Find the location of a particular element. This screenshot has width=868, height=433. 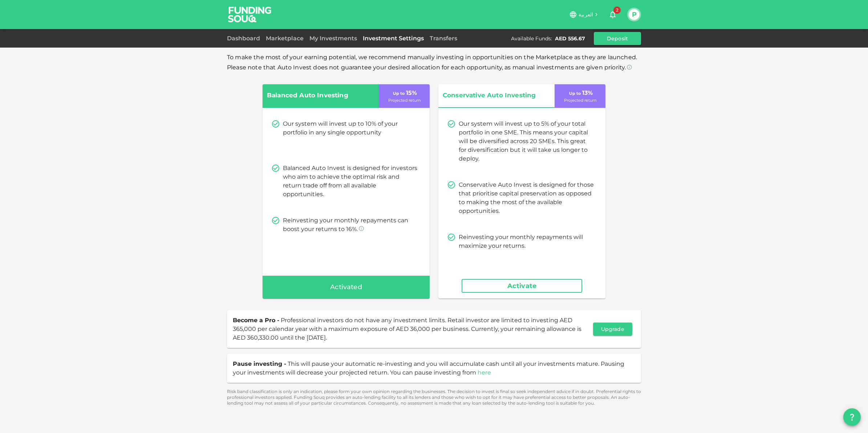

span: This will pause your automatic re-investing and you will accumulate cash until all your investmen... is located at coordinates (428, 368).